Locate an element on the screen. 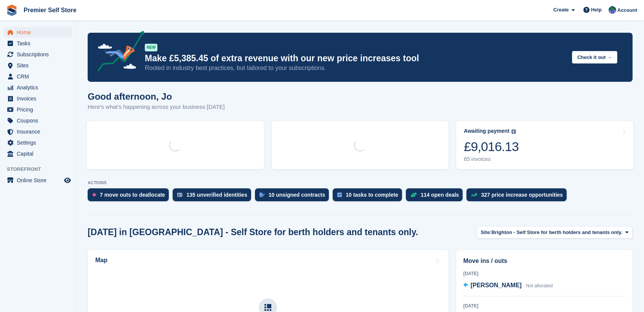 The image size is (644, 312). div: 135 unverified identities is located at coordinates (217, 195).